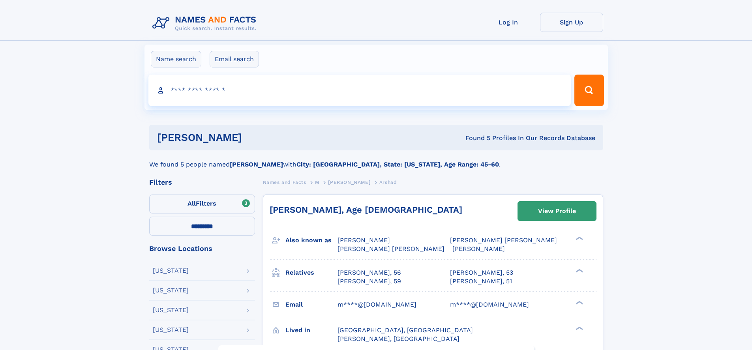 This screenshot has width=752, height=350. I want to click on a: View Profile, so click(557, 211).